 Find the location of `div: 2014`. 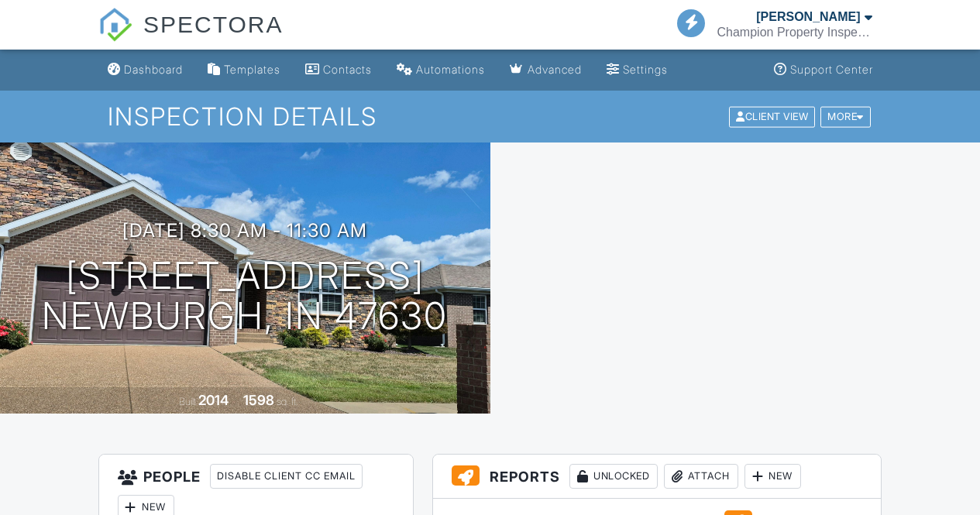

div: 2014 is located at coordinates (213, 400).